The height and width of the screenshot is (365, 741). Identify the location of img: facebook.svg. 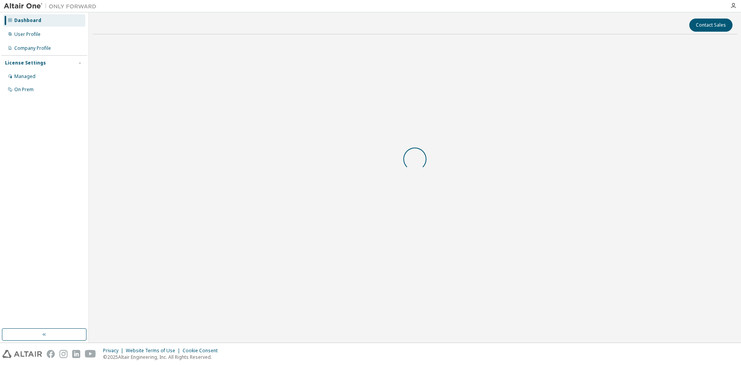
(51, 353).